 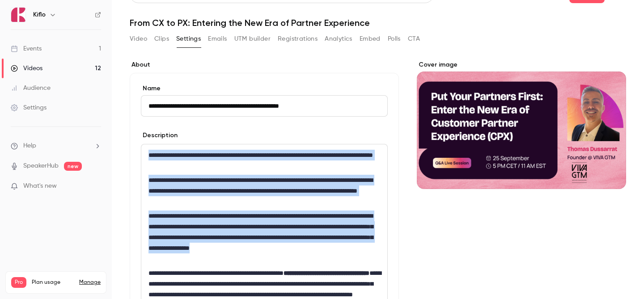 What do you see at coordinates (29, 108) in the screenshot?
I see `div: Settings` at bounding box center [29, 108].